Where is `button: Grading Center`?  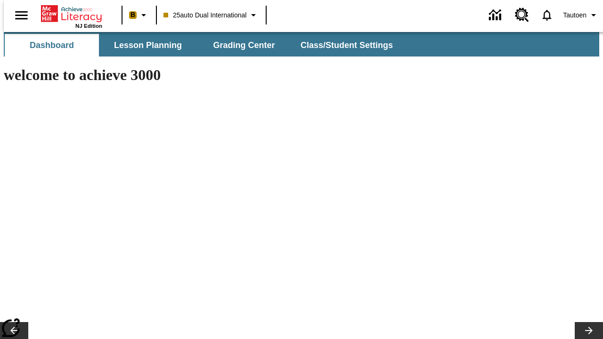 button: Grading Center is located at coordinates (244, 45).